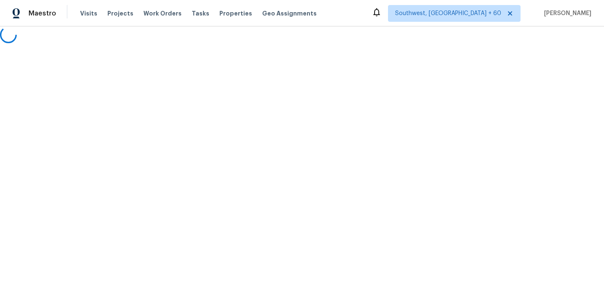 The width and height of the screenshot is (604, 306). I want to click on span: Projects, so click(120, 13).